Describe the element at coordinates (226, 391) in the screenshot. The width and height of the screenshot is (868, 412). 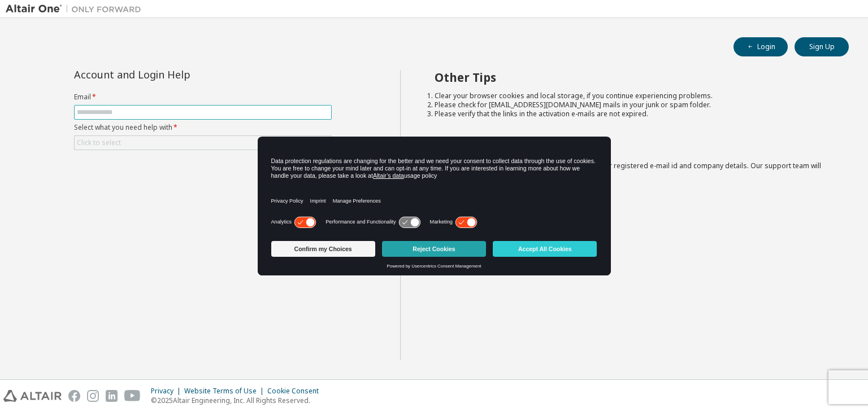
I see `div: Website Terms of Use` at that location.